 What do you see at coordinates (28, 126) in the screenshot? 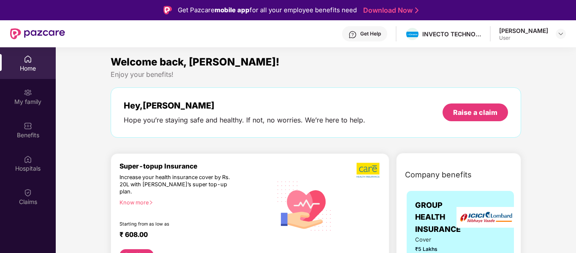
I see `img: svg+xml;base64,PHN2ZyBpZD0iQmVuZWZpdHMiIHhtbG5zPSJodHRwOi8vd3d3LnczLm9yZy8yMDAwL3N2ZyIgd2lkdGg9Ij...` at bounding box center [28, 126].